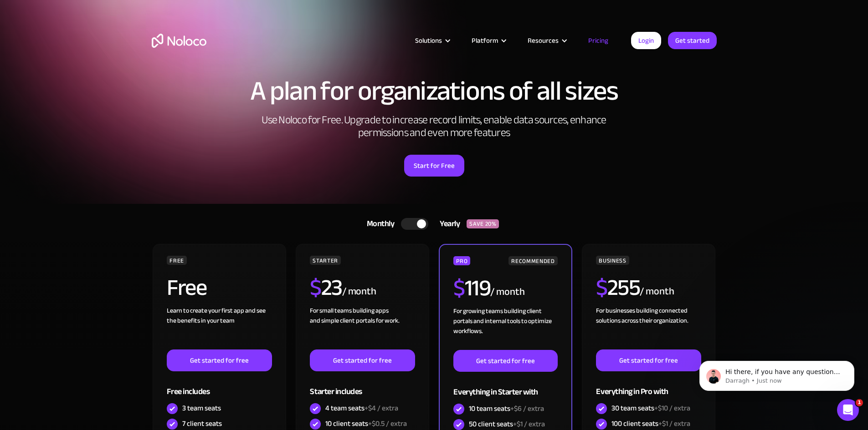 The height and width of the screenshot is (430, 868). What do you see at coordinates (378, 224) in the screenshot?
I see `div: Monthly` at bounding box center [378, 224].